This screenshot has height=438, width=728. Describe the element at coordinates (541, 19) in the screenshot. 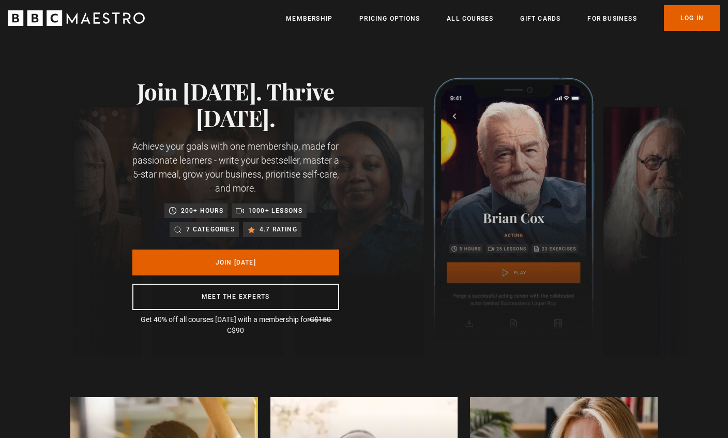

I see `a: Gift Cards` at that location.